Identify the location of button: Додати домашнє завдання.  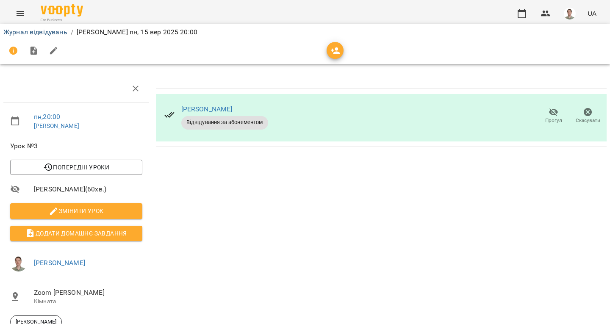
(76, 233).